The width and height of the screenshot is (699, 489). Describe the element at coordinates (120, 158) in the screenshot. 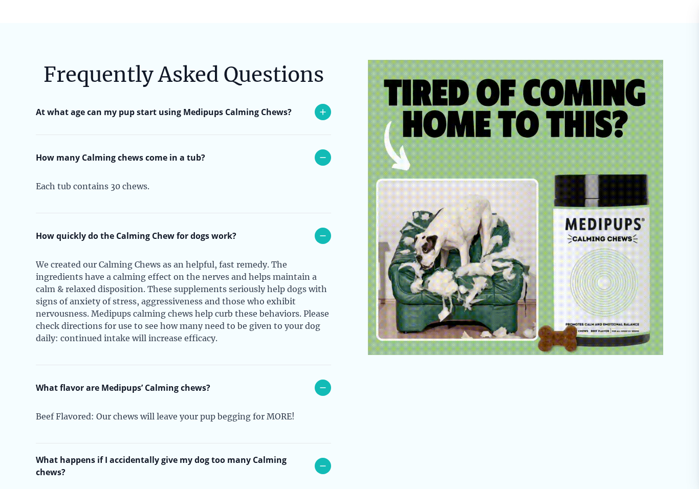

I see `p: How many Calming chews come in a tub?` at that location.